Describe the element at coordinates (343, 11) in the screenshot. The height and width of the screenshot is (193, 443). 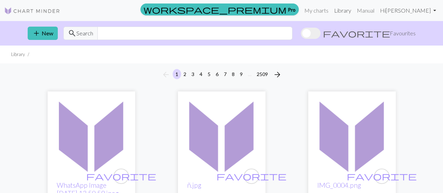
I see `a: Library` at that location.